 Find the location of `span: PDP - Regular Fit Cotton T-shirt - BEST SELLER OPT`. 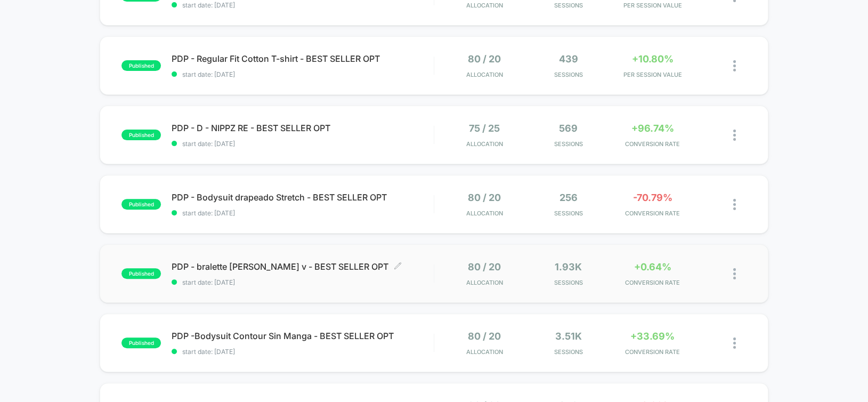

span: PDP - Regular Fit Cotton T-shirt - BEST SELLER OPT is located at coordinates (302, 58).